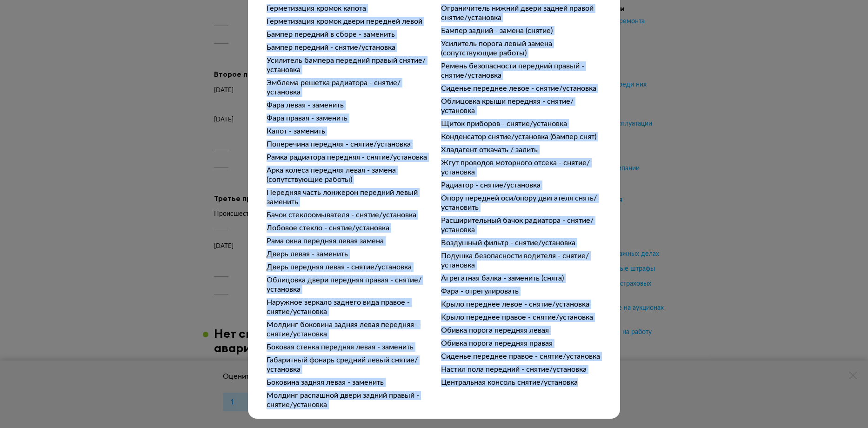 Image resolution: width=868 pixels, height=428 pixels. Describe the element at coordinates (346, 330) in the screenshot. I see `div: Молдинг боковина задняя левая передняя - снятие/установка` at that location.